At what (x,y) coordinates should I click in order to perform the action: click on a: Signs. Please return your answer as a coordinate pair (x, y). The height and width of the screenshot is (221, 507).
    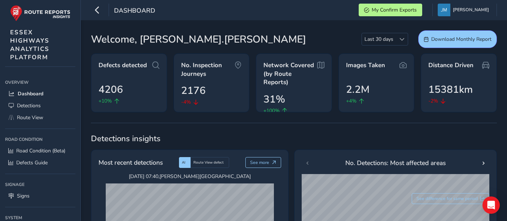
    Looking at the image, I should click on (40, 196).